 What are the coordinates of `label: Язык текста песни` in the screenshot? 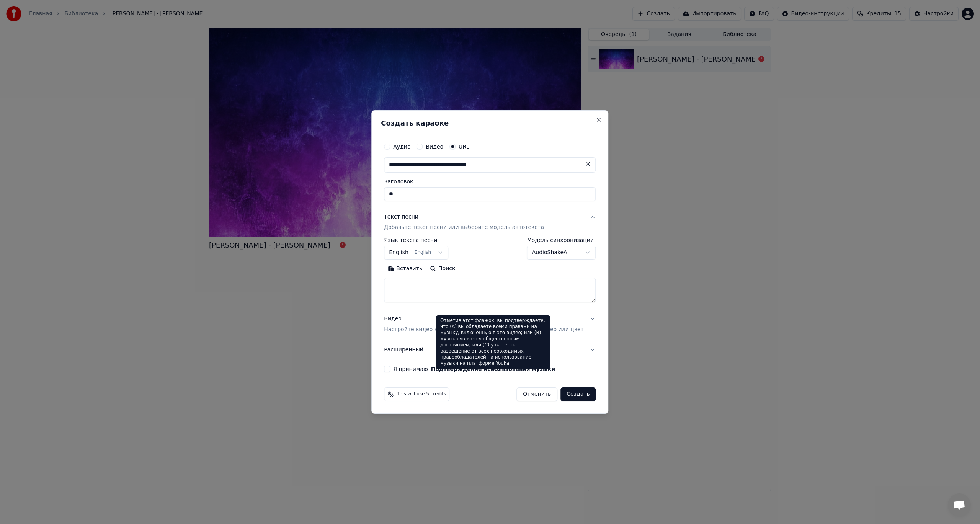 It's located at (416, 240).